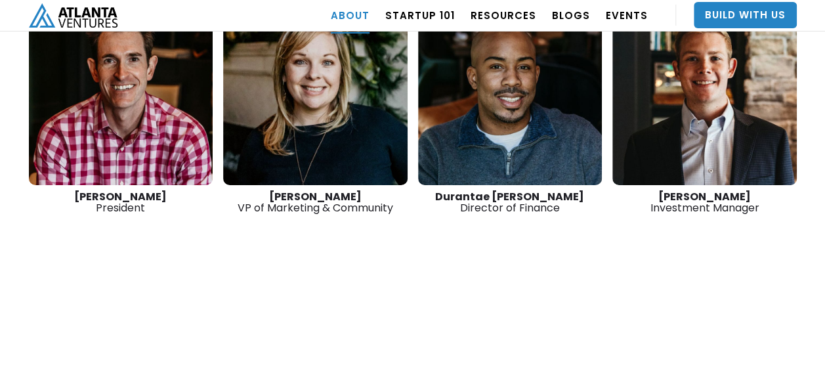  Describe the element at coordinates (745, 15) in the screenshot. I see `a: Build With Us` at that location.